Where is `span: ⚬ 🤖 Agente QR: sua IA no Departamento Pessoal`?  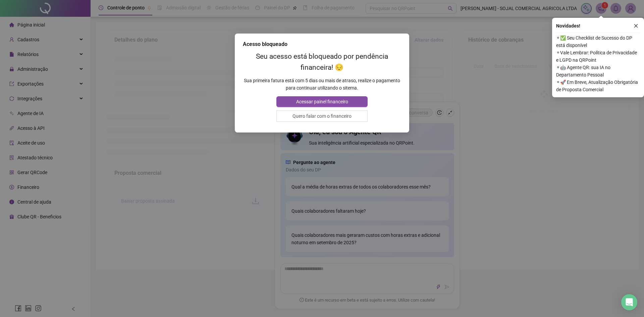
span: ⚬ 🤖 Agente QR: sua IA no Departamento Pessoal is located at coordinates (597, 71).